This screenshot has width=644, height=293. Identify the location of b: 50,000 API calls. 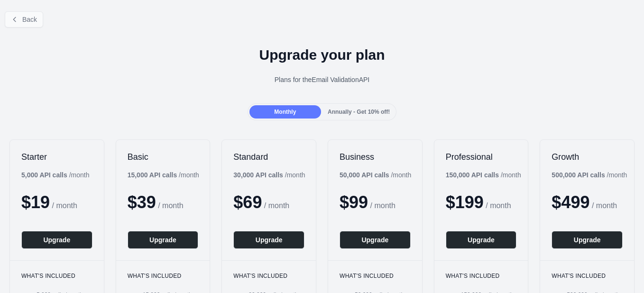
(364, 175).